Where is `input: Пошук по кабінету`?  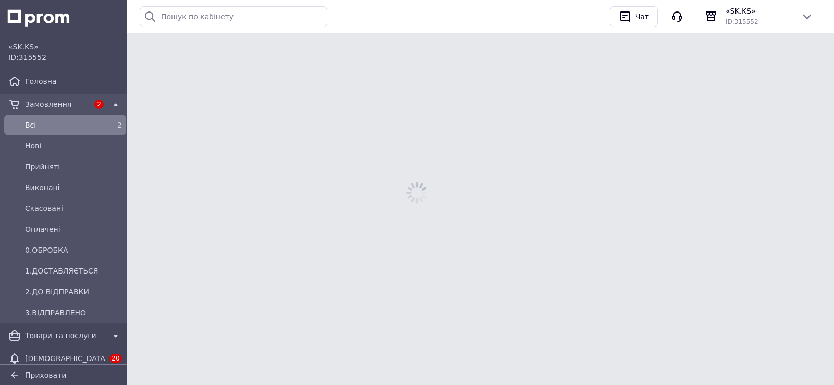 input: Пошук по кабінету is located at coordinates (233, 17).